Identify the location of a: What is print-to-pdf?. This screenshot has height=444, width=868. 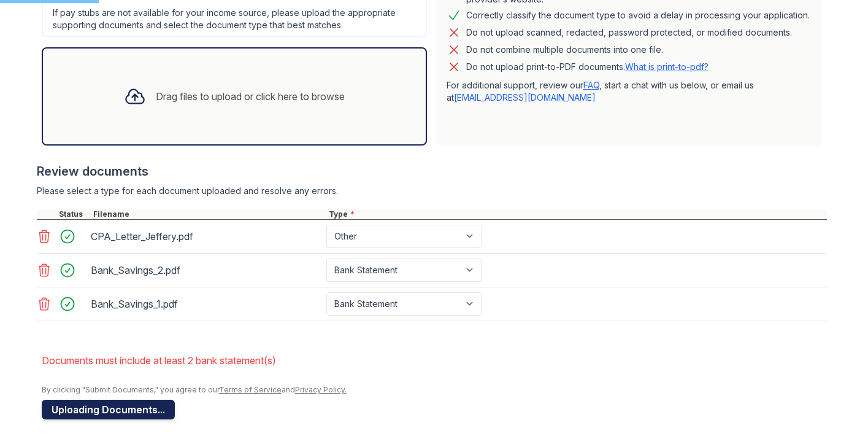
(667, 67).